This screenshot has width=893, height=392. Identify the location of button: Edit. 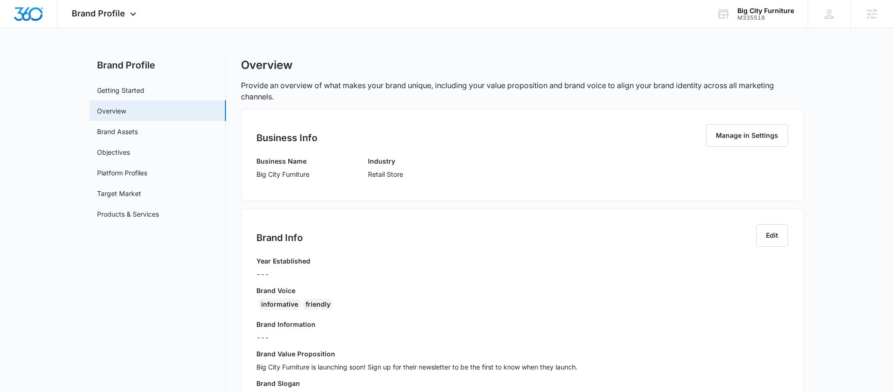
(772, 235).